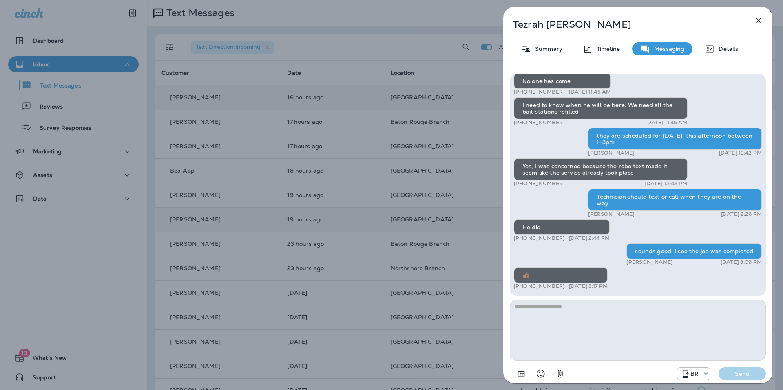 The height and width of the screenshot is (390, 783). I want to click on p: Details, so click(726, 49).